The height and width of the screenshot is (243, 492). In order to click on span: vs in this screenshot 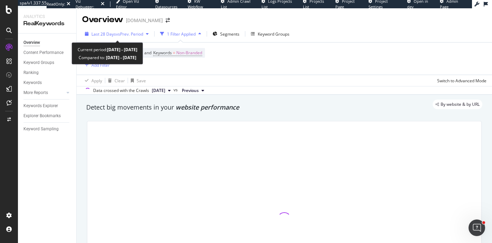, I will do `click(176, 90)`.